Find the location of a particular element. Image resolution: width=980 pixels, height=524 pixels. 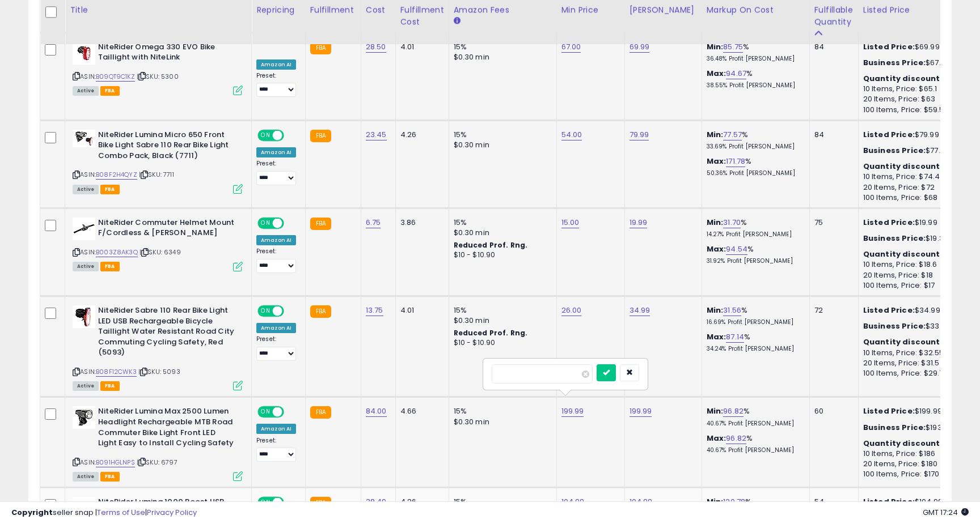

div: 100 Items, Price: $68 is located at coordinates (910, 198).